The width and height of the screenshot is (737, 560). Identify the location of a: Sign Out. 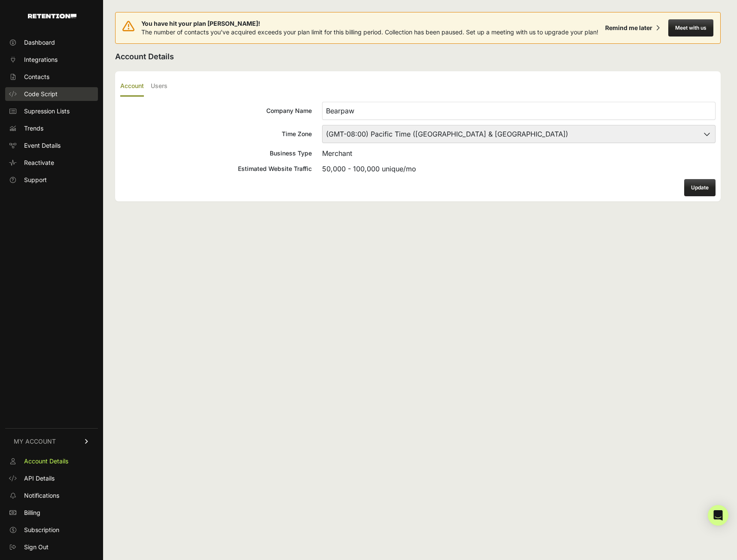
(52, 547).